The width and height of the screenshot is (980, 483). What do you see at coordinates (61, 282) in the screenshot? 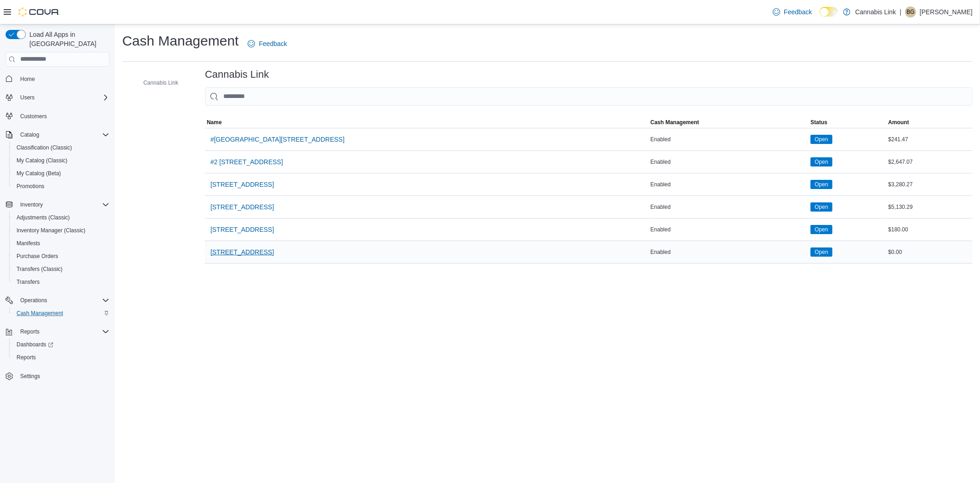
I see `button: Transfers` at bounding box center [61, 282].